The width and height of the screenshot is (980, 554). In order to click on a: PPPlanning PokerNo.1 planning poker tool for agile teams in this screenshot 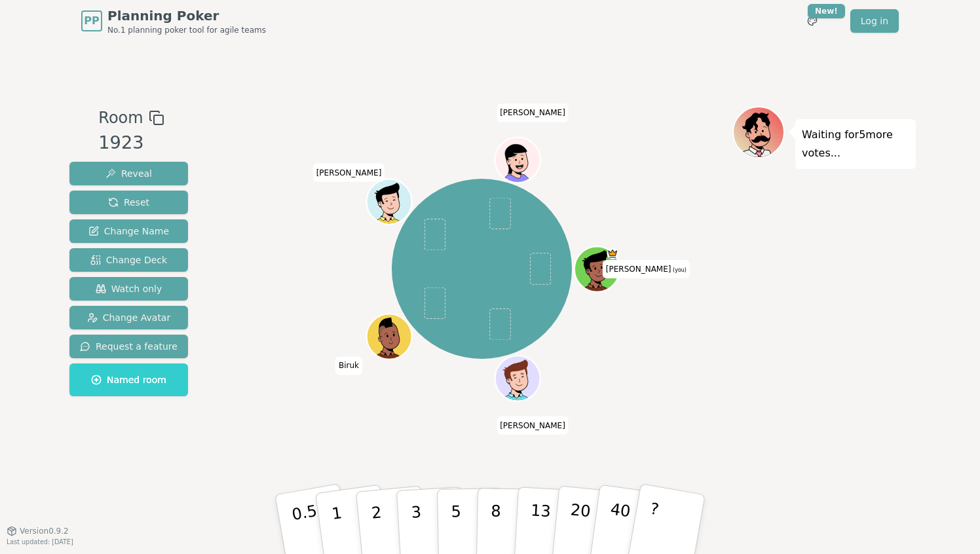, I will do `click(174, 21)`.